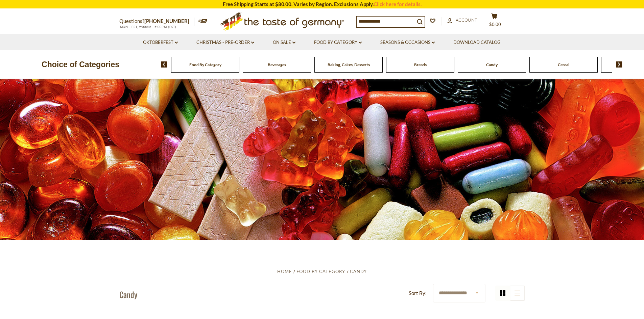 The width and height of the screenshot is (644, 319). Describe the element at coordinates (420, 65) in the screenshot. I see `a: Breads` at that location.